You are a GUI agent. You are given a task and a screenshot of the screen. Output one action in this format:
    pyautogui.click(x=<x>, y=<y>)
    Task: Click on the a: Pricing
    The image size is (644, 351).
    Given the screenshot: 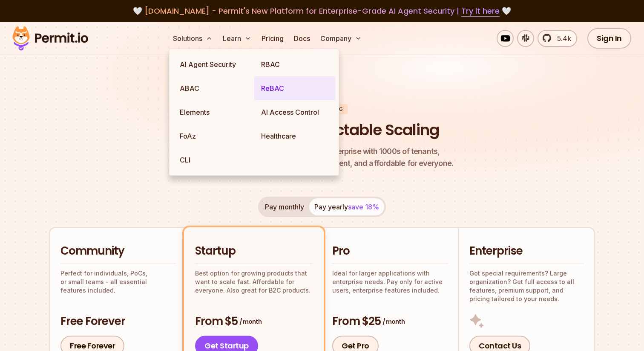 What is the action you would take?
    pyautogui.click(x=273, y=39)
    